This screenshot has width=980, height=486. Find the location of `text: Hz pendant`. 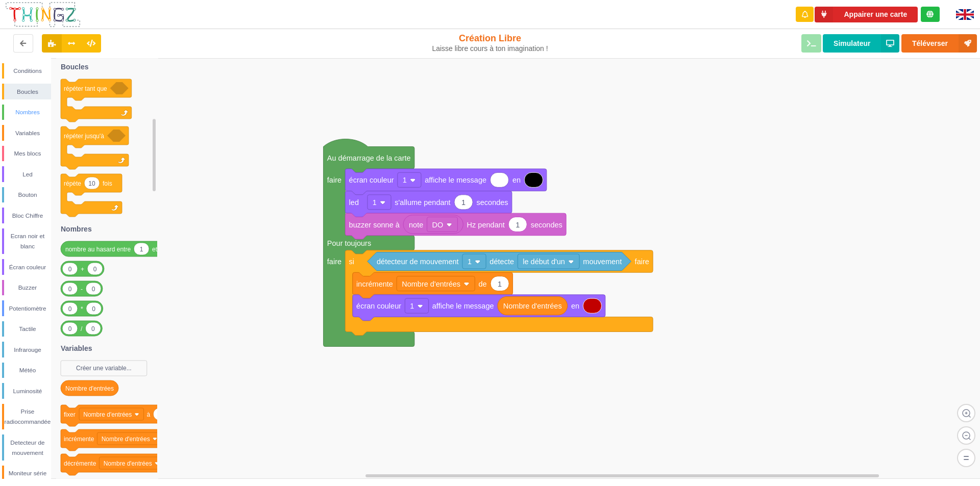

text: Hz pendant is located at coordinates (486, 224).